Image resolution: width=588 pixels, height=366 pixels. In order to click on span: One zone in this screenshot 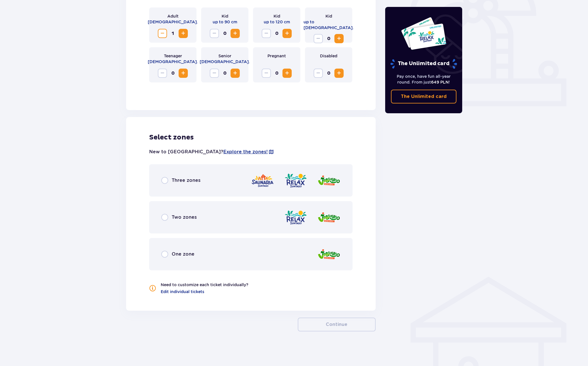, I will do `click(183, 254)`.